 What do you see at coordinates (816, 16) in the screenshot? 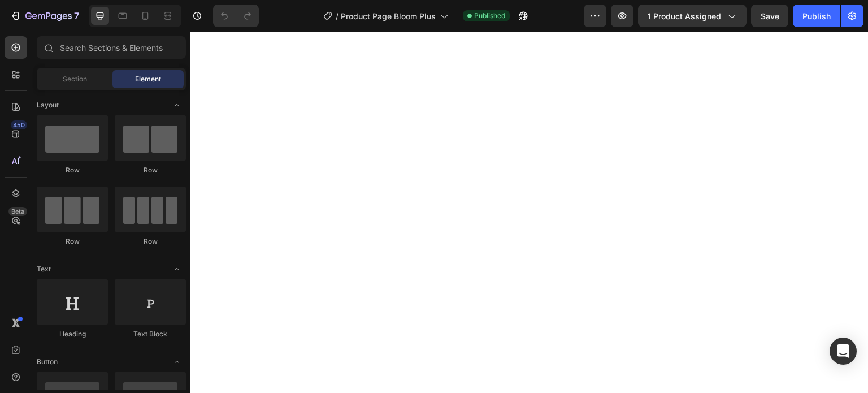
I see `div: Publish` at bounding box center [816, 16].